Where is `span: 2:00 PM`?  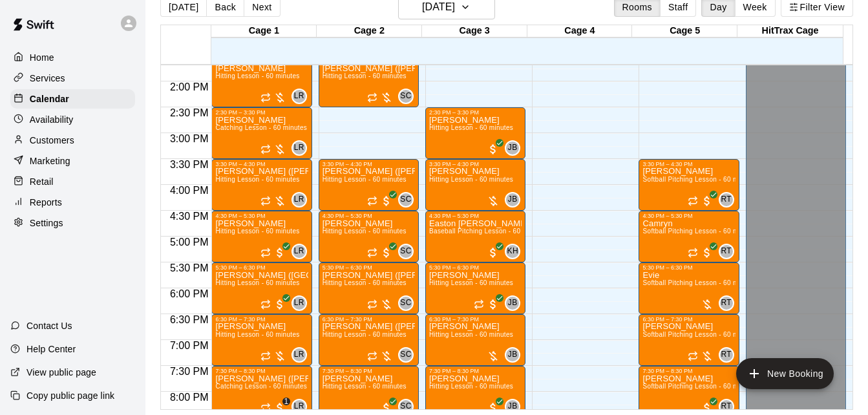
span: 2:00 PM is located at coordinates (189, 87).